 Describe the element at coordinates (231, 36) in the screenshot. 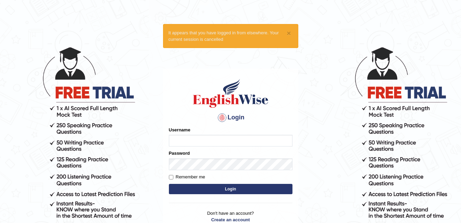

I see `div: It appears that you have logged in from elsewhere. Your current session is cancelled` at that location.